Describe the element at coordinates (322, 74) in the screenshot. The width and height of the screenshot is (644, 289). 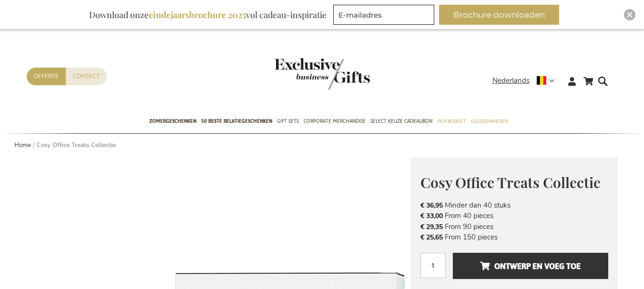
I see `img: Exclusive Business gifts logo` at that location.